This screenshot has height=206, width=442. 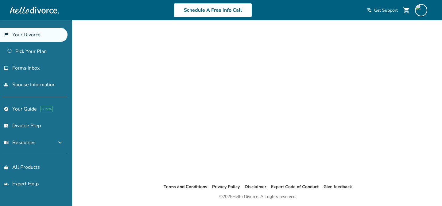 What do you see at coordinates (60, 142) in the screenshot?
I see `span: expand_more` at bounding box center [60, 142].